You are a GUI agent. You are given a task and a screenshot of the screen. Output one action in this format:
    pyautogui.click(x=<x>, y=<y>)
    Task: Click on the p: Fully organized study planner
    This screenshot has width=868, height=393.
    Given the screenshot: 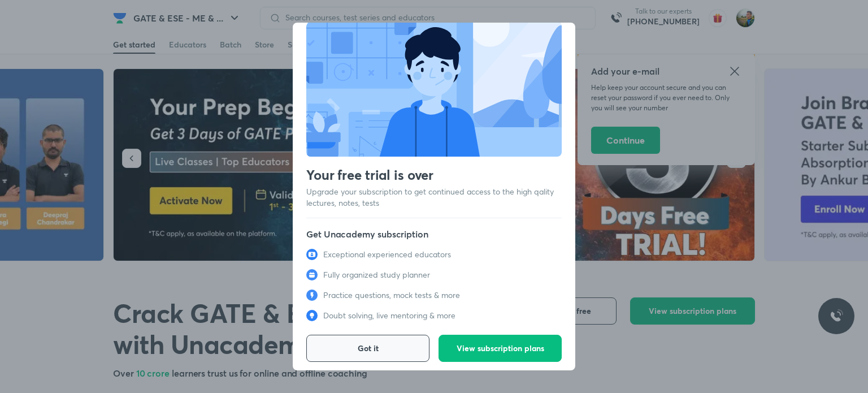 What is the action you would take?
    pyautogui.click(x=376, y=275)
    